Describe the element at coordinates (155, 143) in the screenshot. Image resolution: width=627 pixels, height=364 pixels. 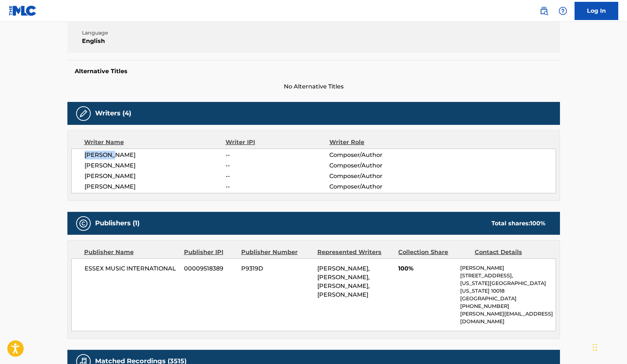
I see `div: Writer Name` at that location.